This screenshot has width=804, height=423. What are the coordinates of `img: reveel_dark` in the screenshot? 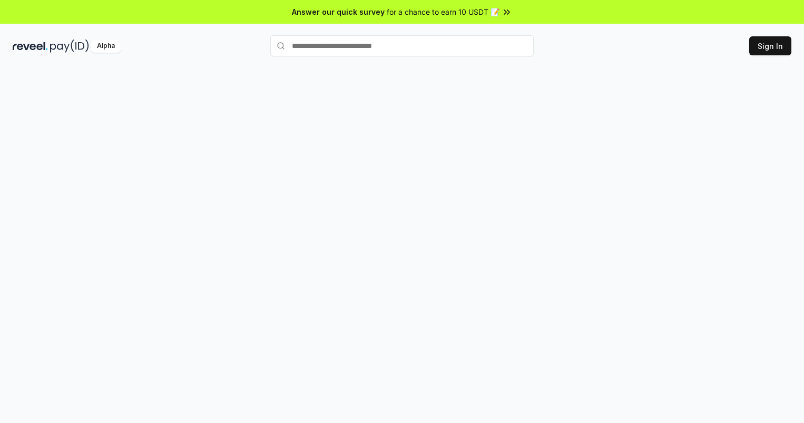 It's located at (30, 46).